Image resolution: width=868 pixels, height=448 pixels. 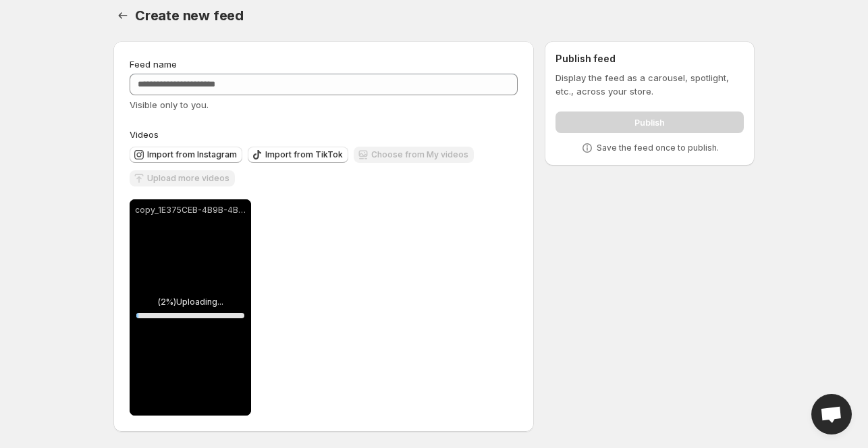 What do you see at coordinates (657, 148) in the screenshot?
I see `p: Save the feed once to publish.` at bounding box center [657, 148].